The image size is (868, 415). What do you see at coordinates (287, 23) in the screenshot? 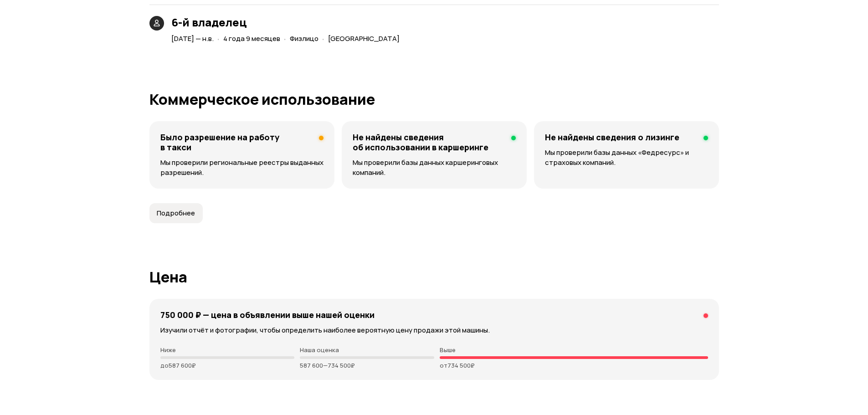
I see `h3: 6-й владелец` at bounding box center [287, 23].